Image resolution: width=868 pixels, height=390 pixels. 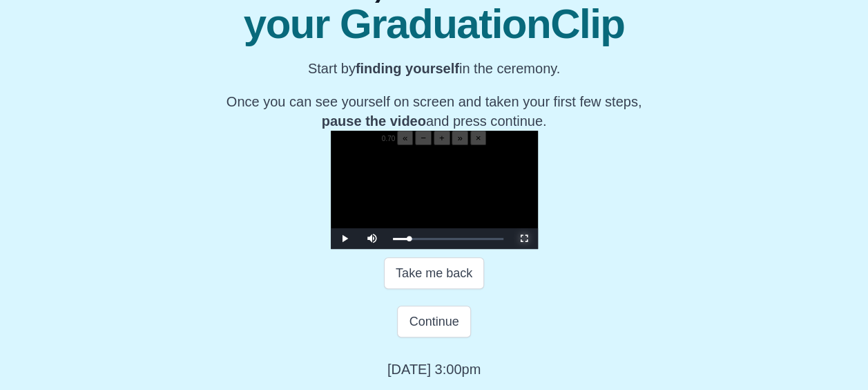 What do you see at coordinates (433, 111) in the screenshot?
I see `p: Once you can see yourself on screen and taken your first few steps, and press continue.` at bounding box center [433, 111].